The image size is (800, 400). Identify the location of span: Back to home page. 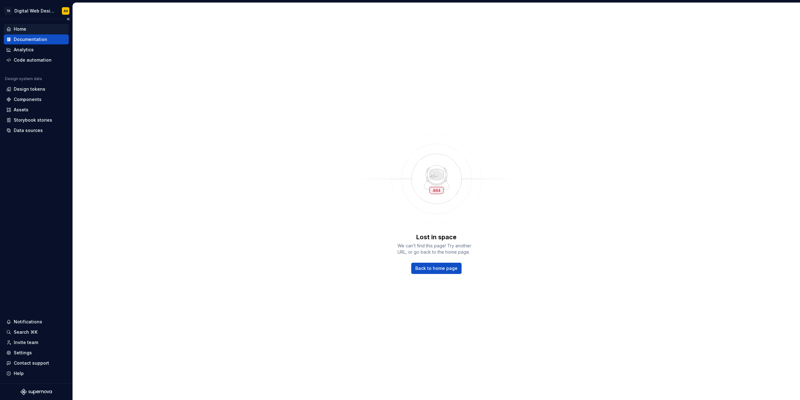
(436, 268).